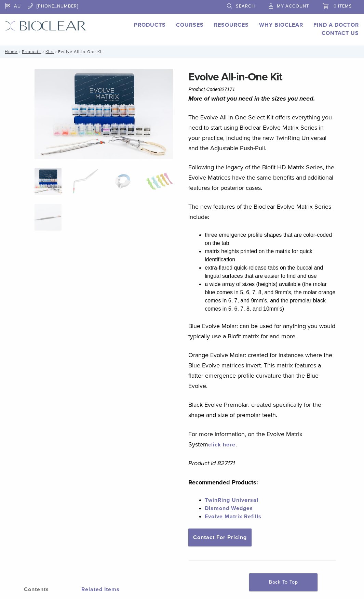  What do you see at coordinates (270, 272) in the screenshot?
I see `li: extra-flared quick-release tabs on the buccal and lingual surfaces that are easier to find and use` at bounding box center [270, 272].